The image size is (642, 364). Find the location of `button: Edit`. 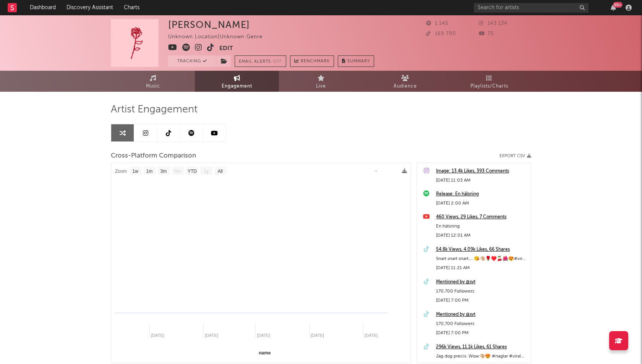

button: Edit is located at coordinates (226, 48).